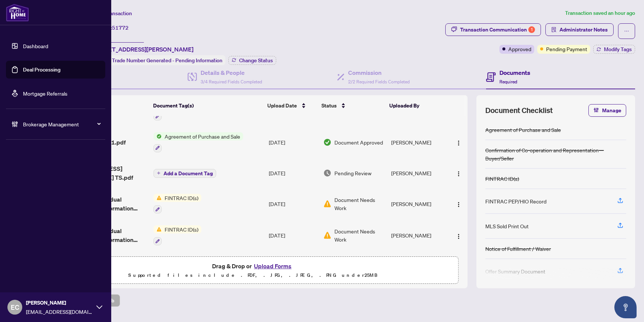 This screenshot has width=644, height=322. Describe the element at coordinates (208, 106) in the screenshot. I see `th: Document Tag(s)` at that location.